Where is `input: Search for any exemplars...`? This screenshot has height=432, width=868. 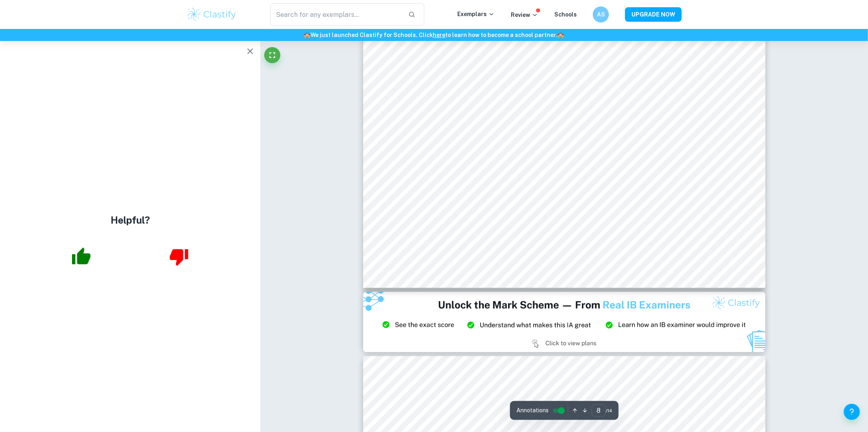 input: Search for any exemplars... is located at coordinates (336, 14).